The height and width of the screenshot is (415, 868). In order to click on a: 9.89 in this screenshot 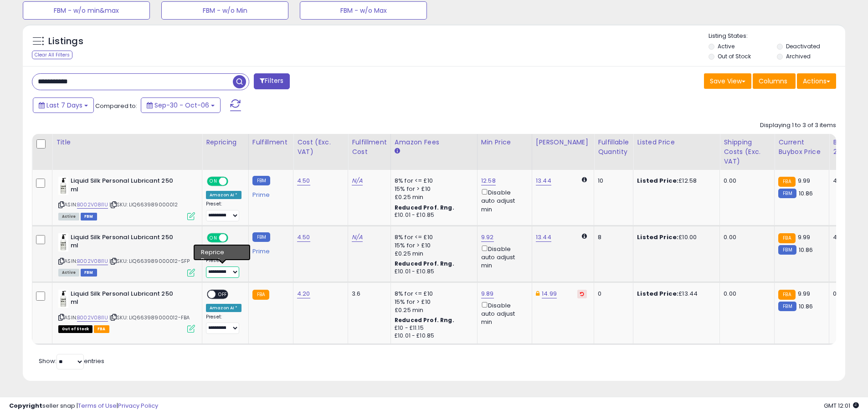, I will do `click(487, 294)`.